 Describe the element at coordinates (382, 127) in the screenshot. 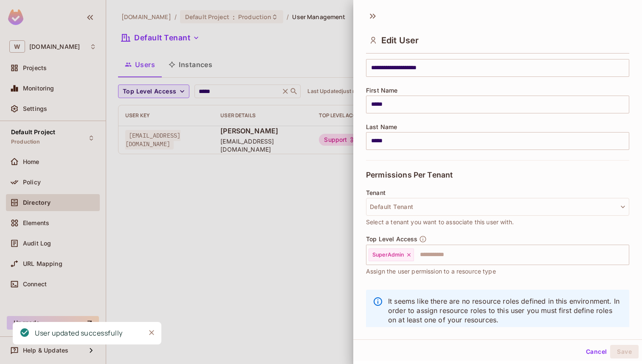

I see `span: Last Name` at that location.